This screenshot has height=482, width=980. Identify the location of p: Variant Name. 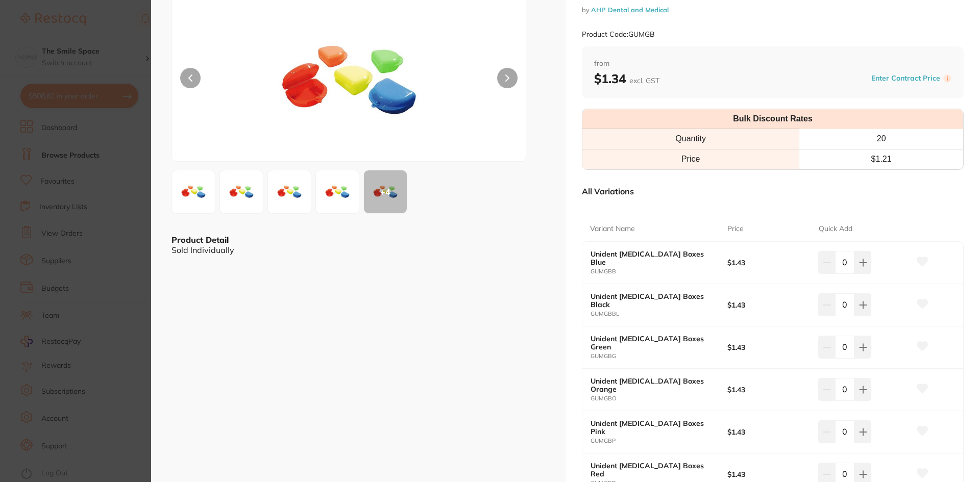
(612, 229).